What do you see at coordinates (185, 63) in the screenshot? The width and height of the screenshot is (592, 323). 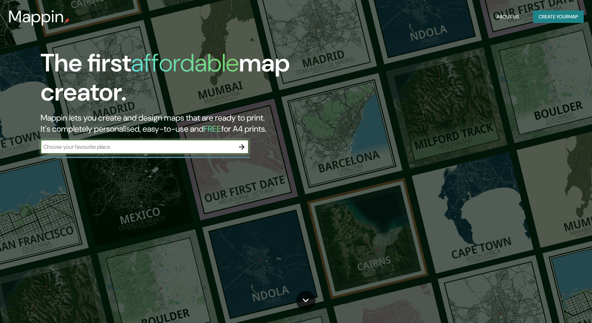 I see `h1: affordable` at bounding box center [185, 63].